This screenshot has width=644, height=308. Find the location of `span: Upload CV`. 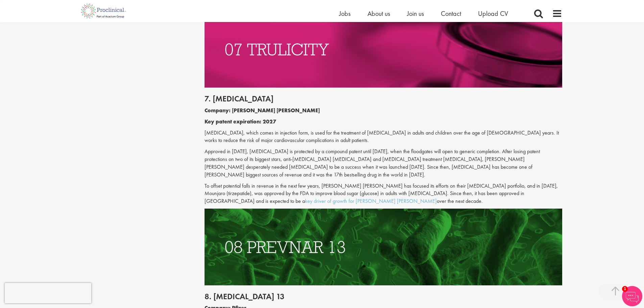

span: Upload CV is located at coordinates (493, 13).